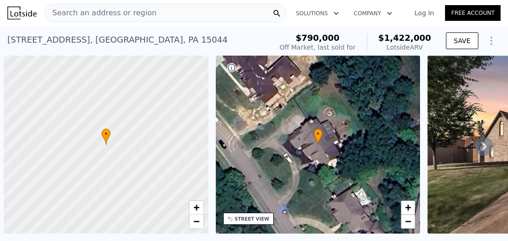 This screenshot has height=241, width=508. Describe the element at coordinates (101, 13) in the screenshot. I see `span: Search an address or region` at that location.